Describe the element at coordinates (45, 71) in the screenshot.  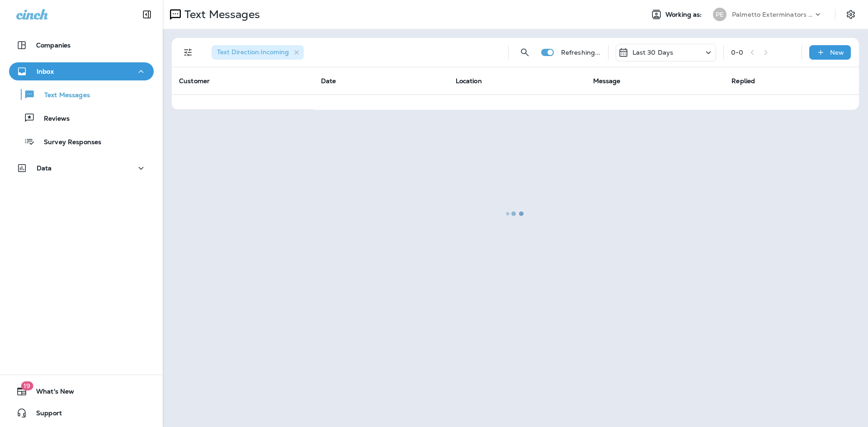
I see `p: Inbox` at that location.